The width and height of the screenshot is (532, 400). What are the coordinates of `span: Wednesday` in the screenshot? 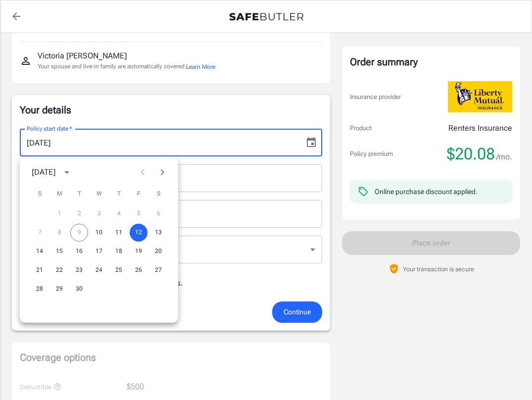 It's located at (99, 194).